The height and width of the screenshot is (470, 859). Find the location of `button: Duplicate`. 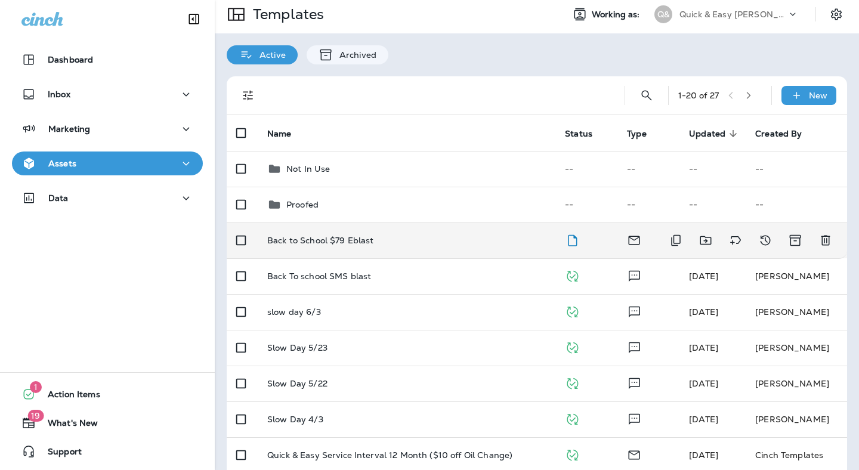

button: Duplicate is located at coordinates (676, 240).